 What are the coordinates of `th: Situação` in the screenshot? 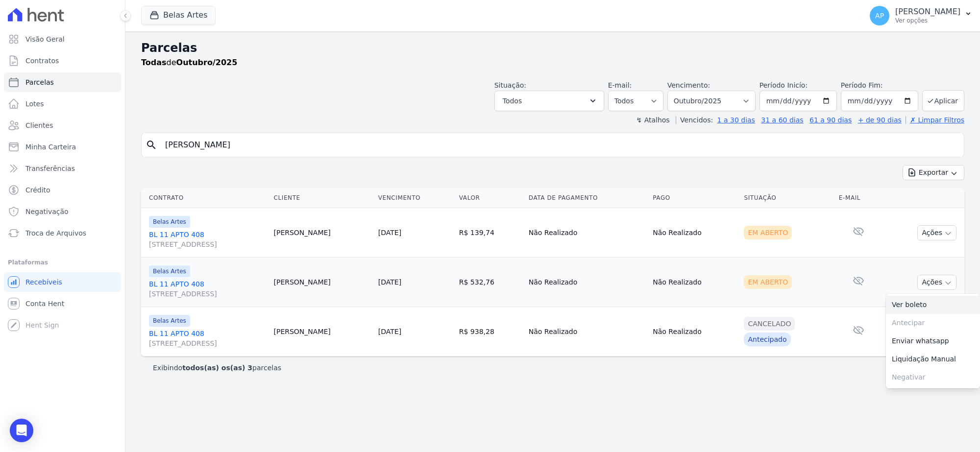 It's located at (787, 198).